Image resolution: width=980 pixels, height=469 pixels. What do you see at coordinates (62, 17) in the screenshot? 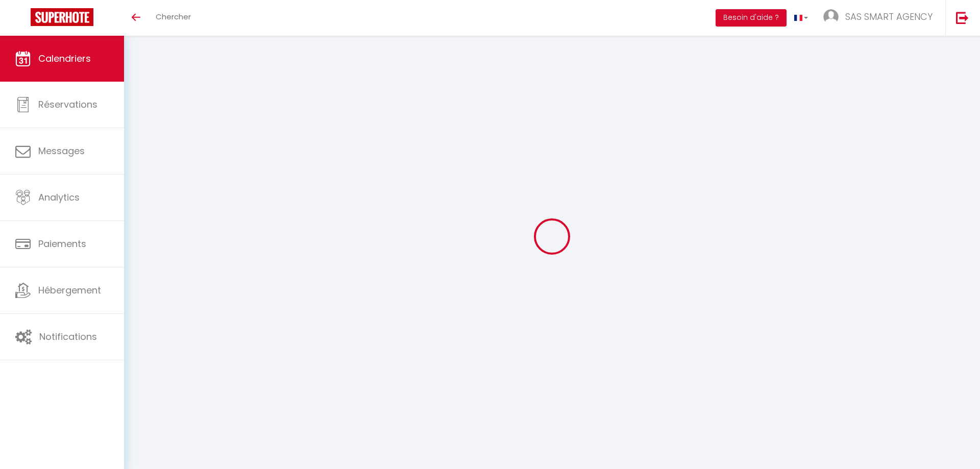
I see `img: Super Booking` at bounding box center [62, 17].